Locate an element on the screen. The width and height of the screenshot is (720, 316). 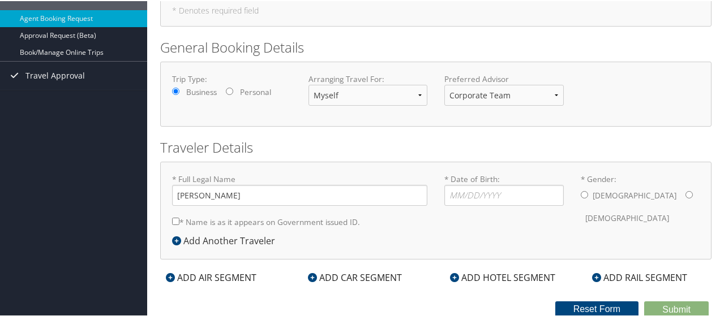
label: Personal is located at coordinates (255, 91).